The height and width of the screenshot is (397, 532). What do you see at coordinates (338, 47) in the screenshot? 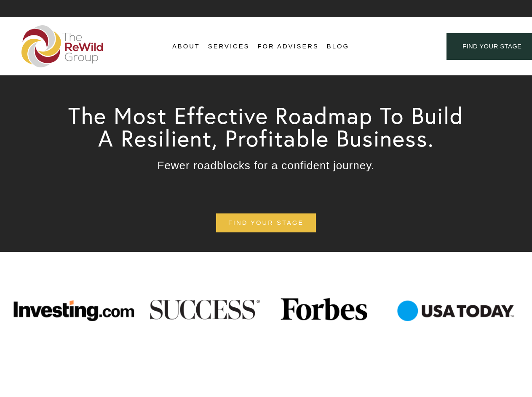
I see `a: Blog` at bounding box center [338, 47].